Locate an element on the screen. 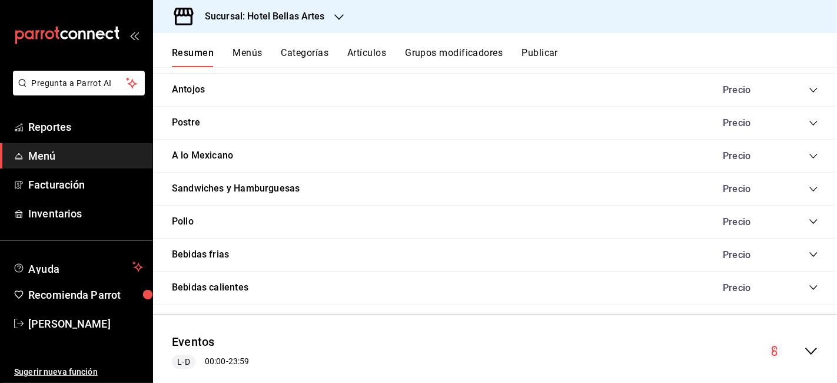 The width and height of the screenshot is (837, 383). button: Eventos is located at coordinates (193, 342).